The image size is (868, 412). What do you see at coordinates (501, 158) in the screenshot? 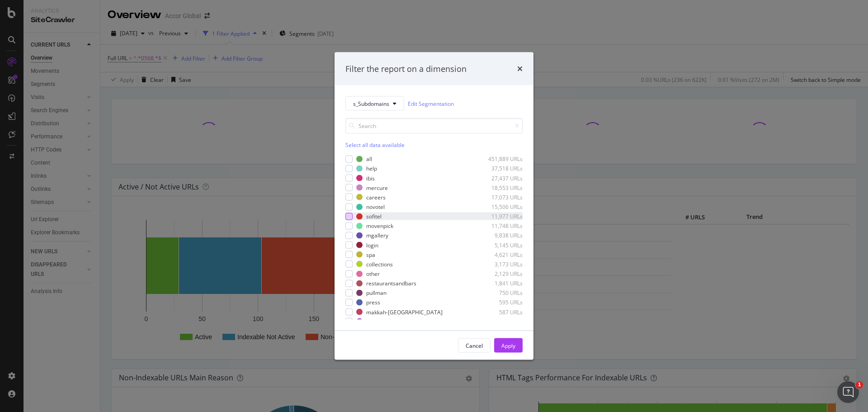
I see `div: 451,889 URLs` at bounding box center [501, 158].